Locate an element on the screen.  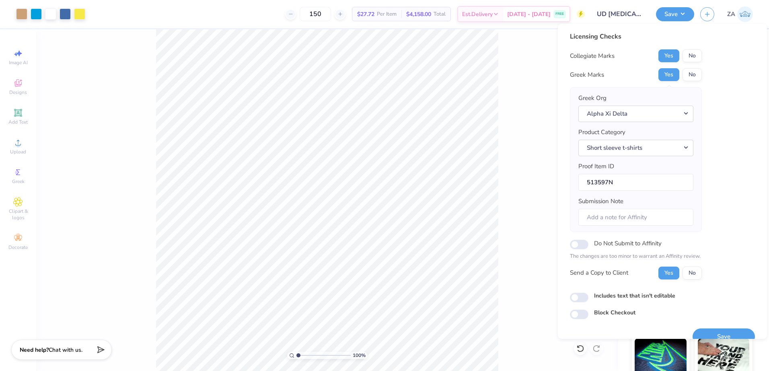
strong: Need help? is located at coordinates (34, 350).